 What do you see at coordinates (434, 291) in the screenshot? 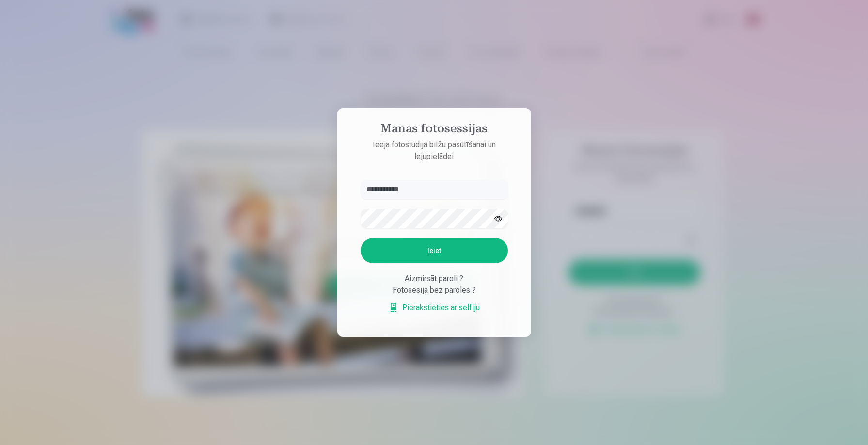
I see `div: Fotosesija bez paroles ?` at bounding box center [434, 291].